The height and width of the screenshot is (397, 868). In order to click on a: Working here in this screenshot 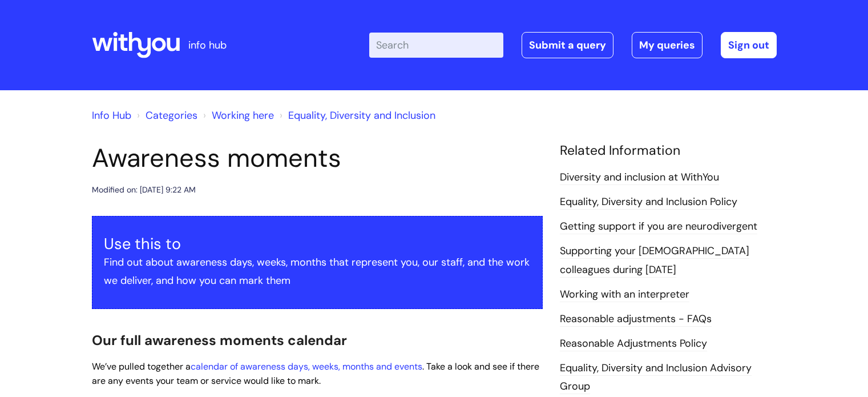, I will do `click(242, 115)`.